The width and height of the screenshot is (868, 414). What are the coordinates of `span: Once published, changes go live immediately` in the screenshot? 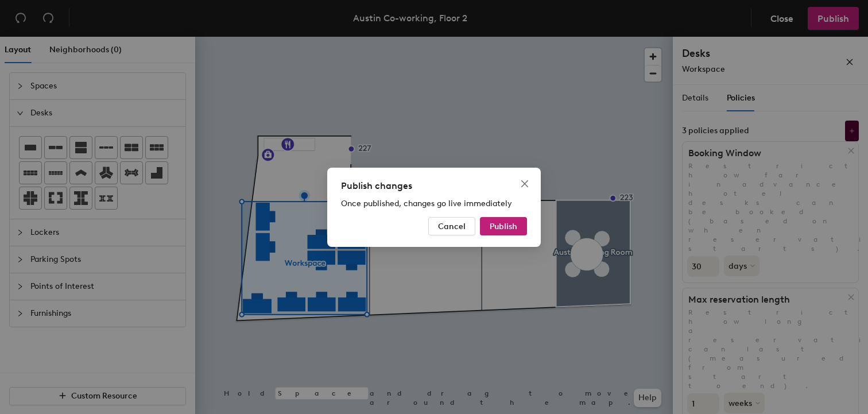 It's located at (427, 203).